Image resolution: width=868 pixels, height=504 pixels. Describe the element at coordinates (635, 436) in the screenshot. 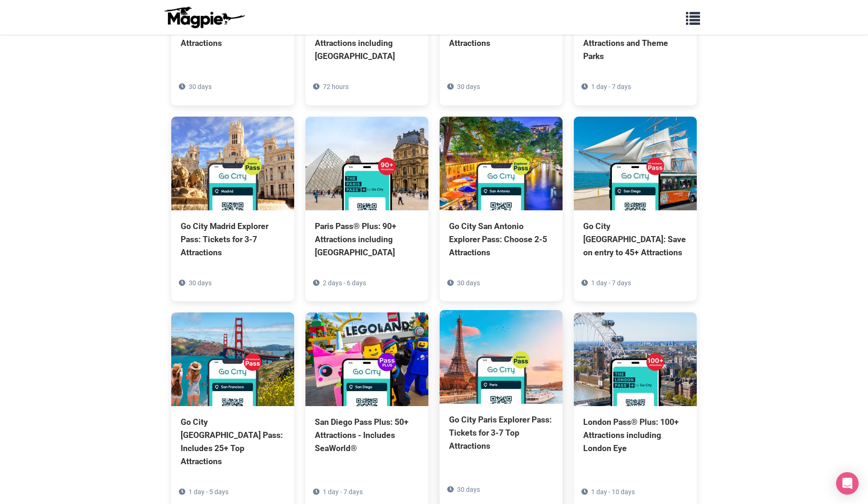

I see `div: London Pass® Plus: 100+ Attractions including London Eye` at that location.